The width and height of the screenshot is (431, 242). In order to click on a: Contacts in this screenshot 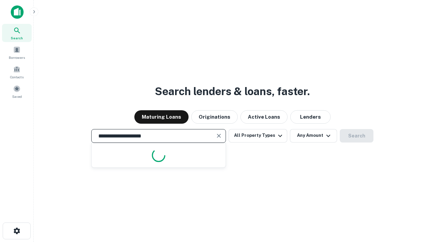, I will do `click(17, 72)`.